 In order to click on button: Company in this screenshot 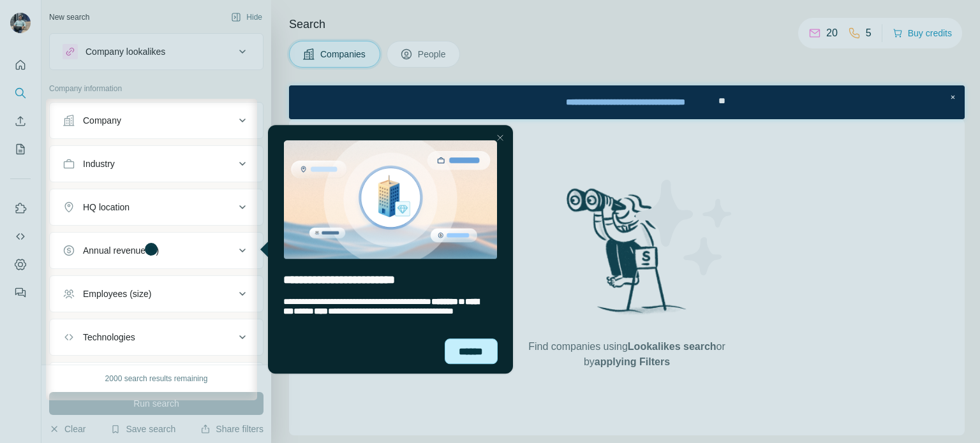, I will do `click(156, 121)`.